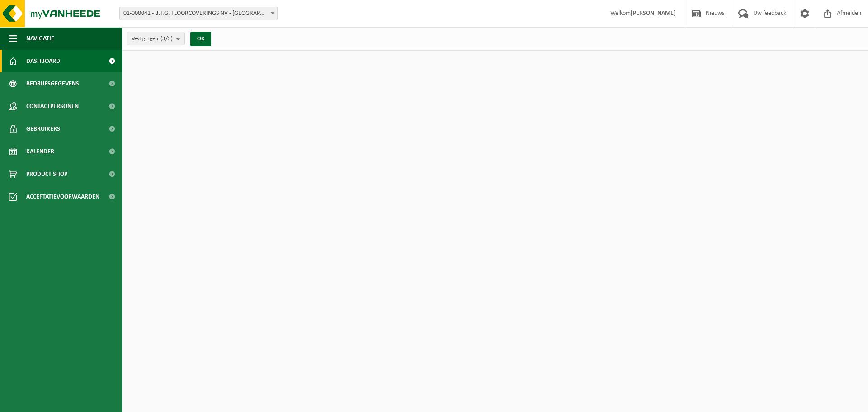 Image resolution: width=868 pixels, height=412 pixels. Describe the element at coordinates (166, 39) in the screenshot. I see `count: (3/3)` at that location.